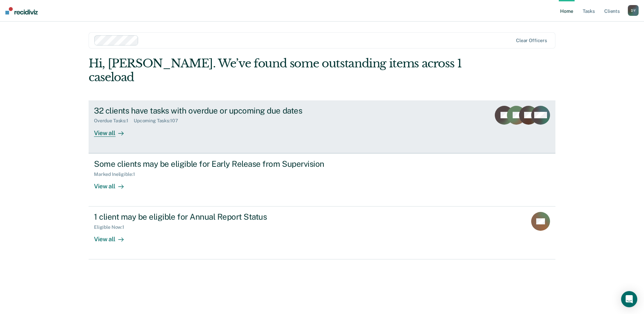 The height and width of the screenshot is (314, 644). I want to click on div: Eligible Now : 1, so click(112, 227).